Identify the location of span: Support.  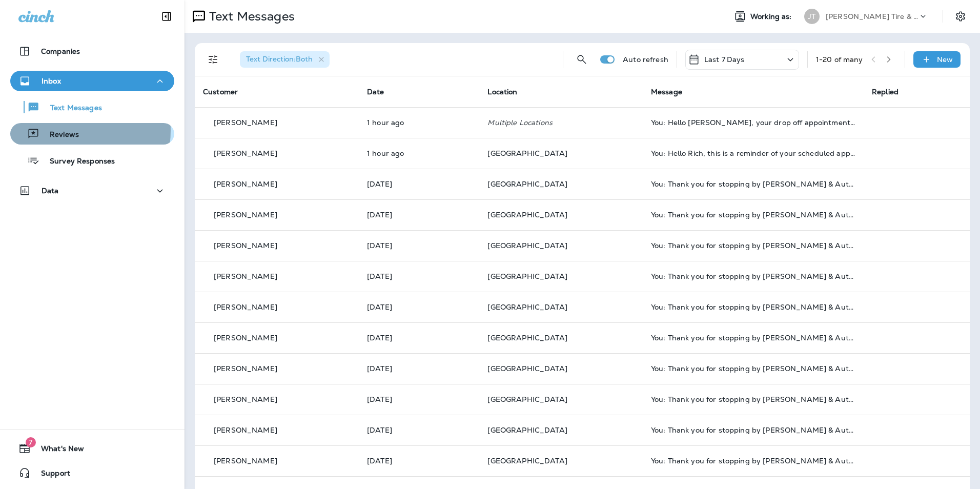
(50, 475).